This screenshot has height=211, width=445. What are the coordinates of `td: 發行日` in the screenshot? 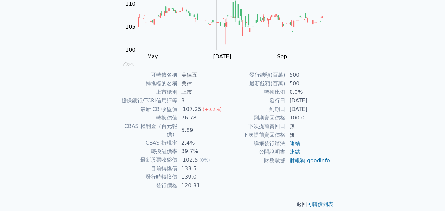 It's located at (254, 101).